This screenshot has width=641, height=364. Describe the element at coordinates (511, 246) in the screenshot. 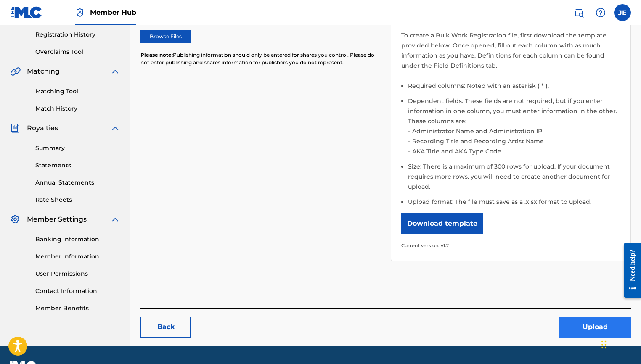

I see `p: Current version: v1.2` at that location.